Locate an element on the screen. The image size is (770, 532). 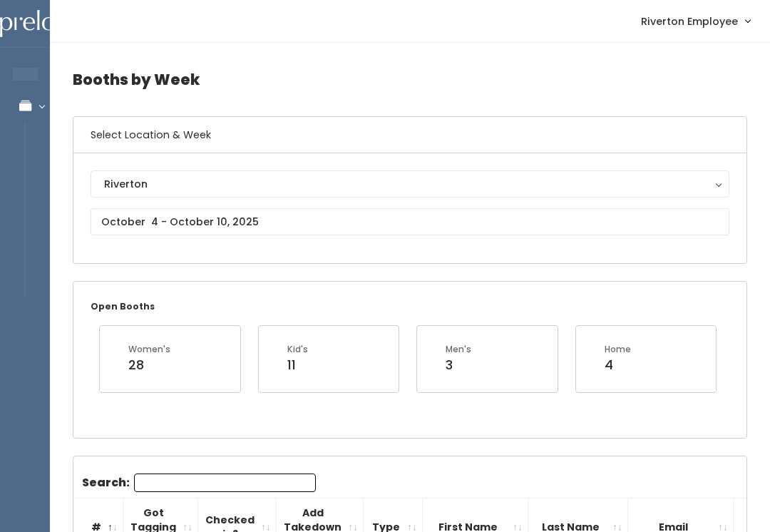
h4: Booths by Week is located at coordinates (410, 79).